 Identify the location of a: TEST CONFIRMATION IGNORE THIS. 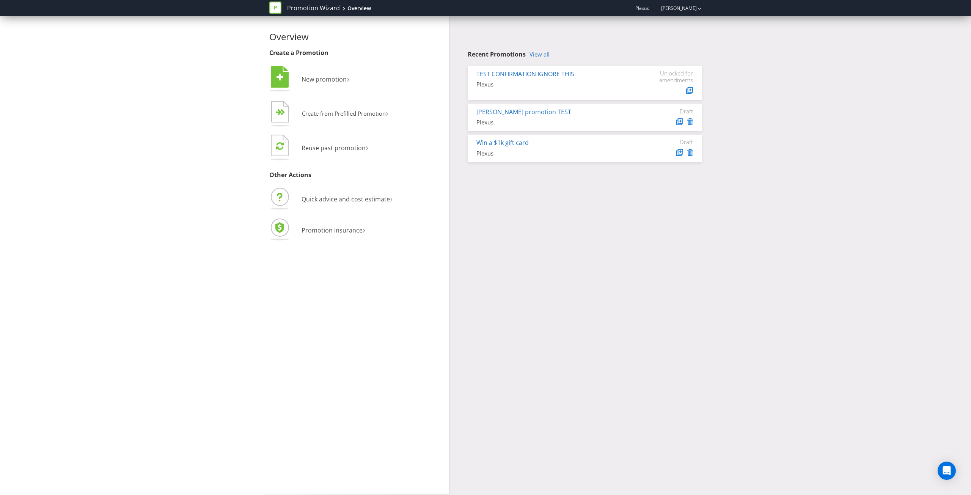
(525, 74).